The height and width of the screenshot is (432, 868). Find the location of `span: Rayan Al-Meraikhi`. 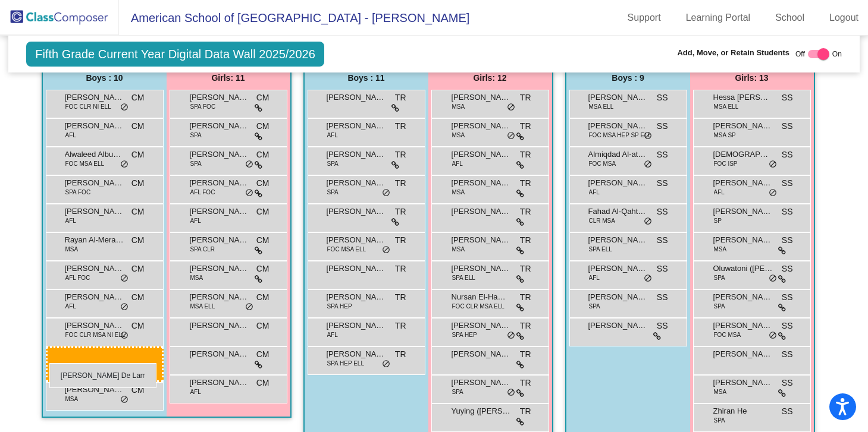

span: Rayan Al-Meraikhi is located at coordinates (95, 241).